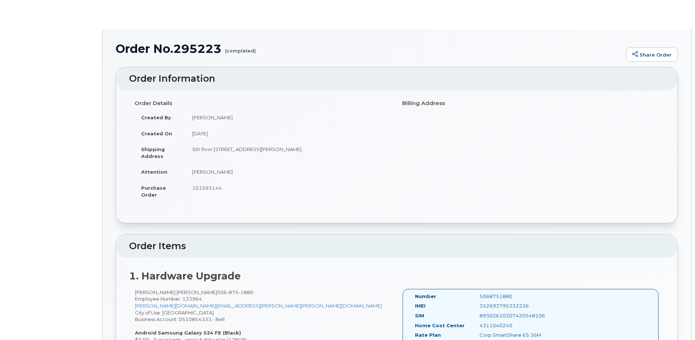 The height and width of the screenshot is (340, 695). What do you see at coordinates (240, 48) in the screenshot?
I see `small: (completed)` at bounding box center [240, 48].